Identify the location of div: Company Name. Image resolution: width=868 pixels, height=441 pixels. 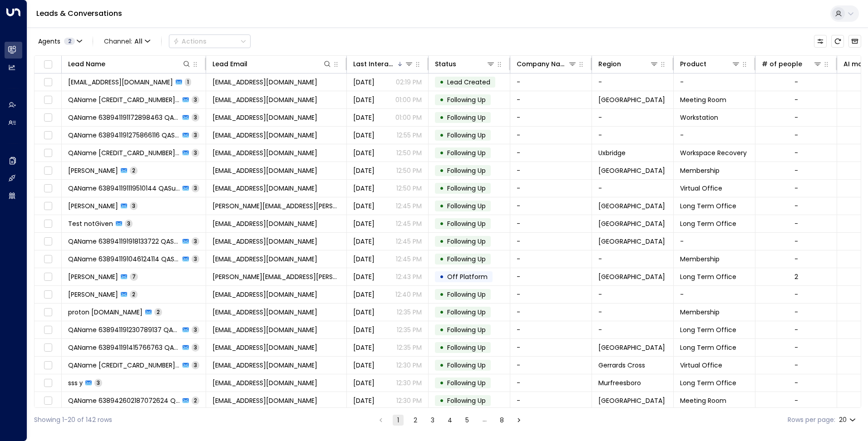
(546, 64).